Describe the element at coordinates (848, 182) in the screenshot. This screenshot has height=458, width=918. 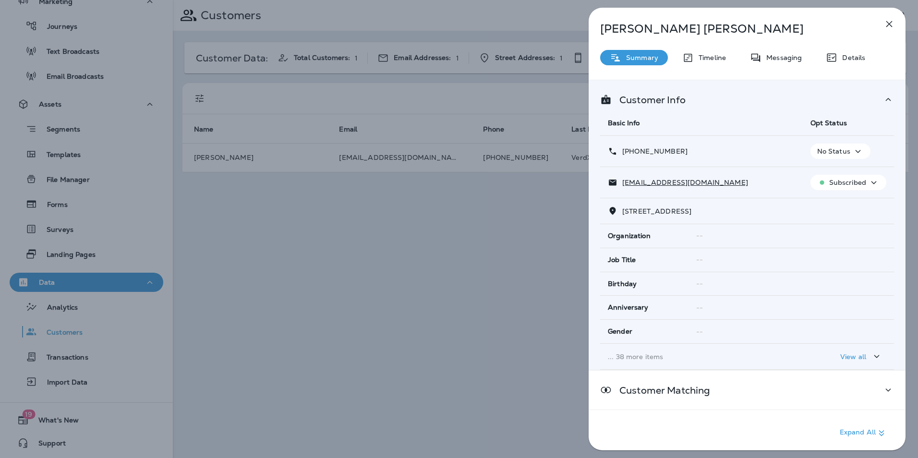
I see `button: Subscribed` at that location.